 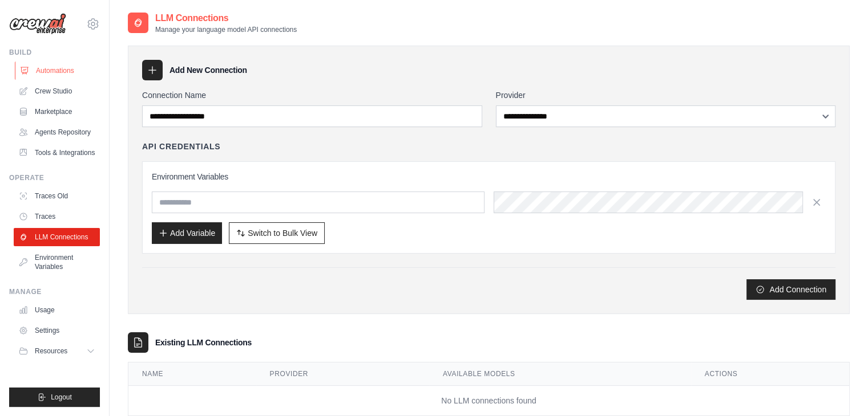 What do you see at coordinates (56, 217) in the screenshot?
I see `a: Traces` at bounding box center [56, 217].